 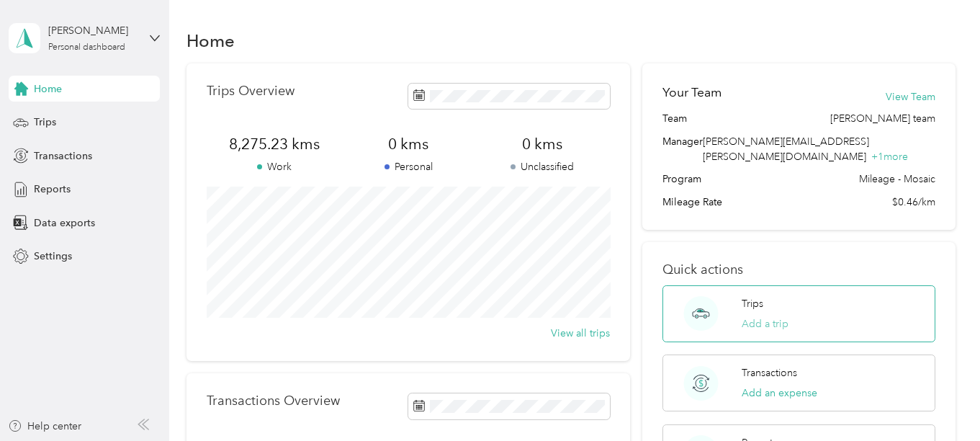 I want to click on div: Personal dashboard, so click(x=86, y=47).